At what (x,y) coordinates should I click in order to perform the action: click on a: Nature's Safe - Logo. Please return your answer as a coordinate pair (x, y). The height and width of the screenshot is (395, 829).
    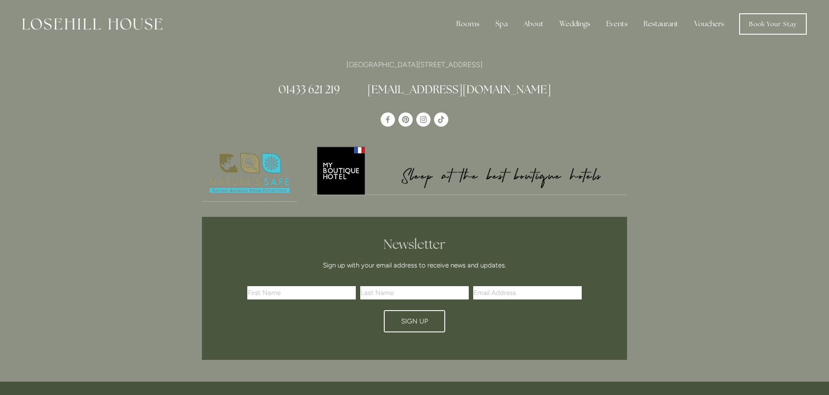
    Looking at the image, I should click on (250, 173).